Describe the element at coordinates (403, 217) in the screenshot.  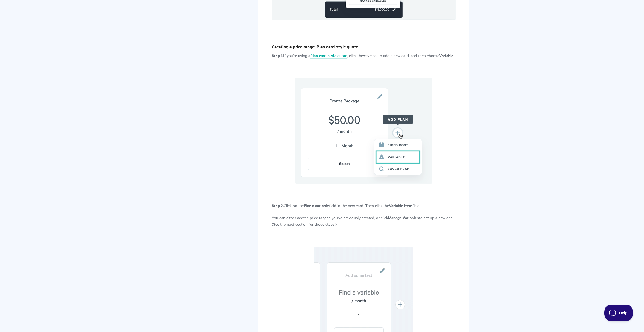
I see `strong: Manage Variables` at that location.